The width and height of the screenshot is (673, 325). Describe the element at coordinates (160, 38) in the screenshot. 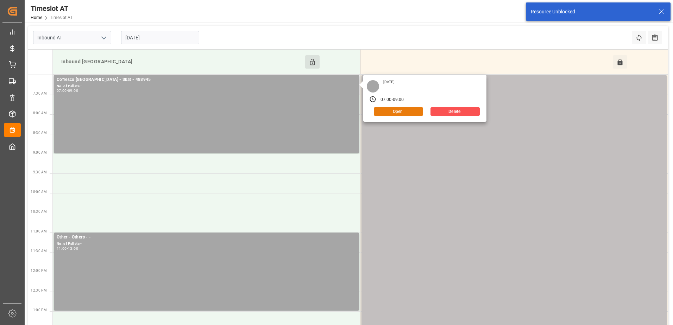

I see `input: DD.MM.YYYY` at that location.